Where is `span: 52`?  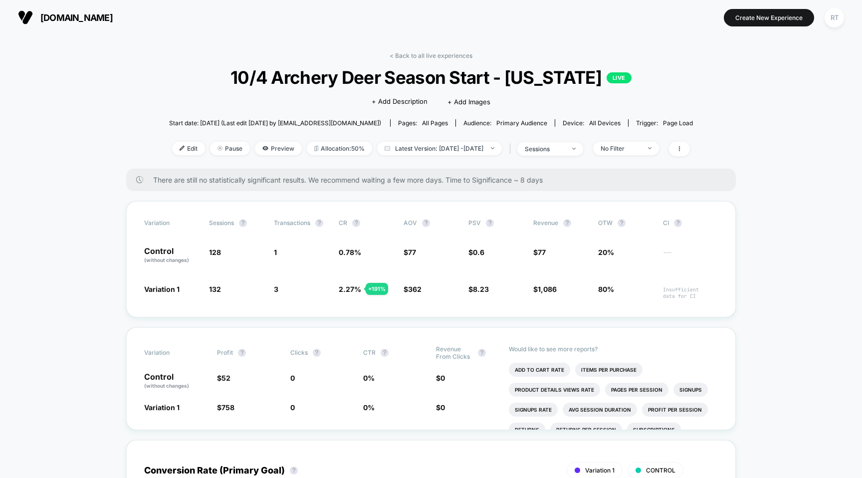
span: 52 is located at coordinates (226, 378).